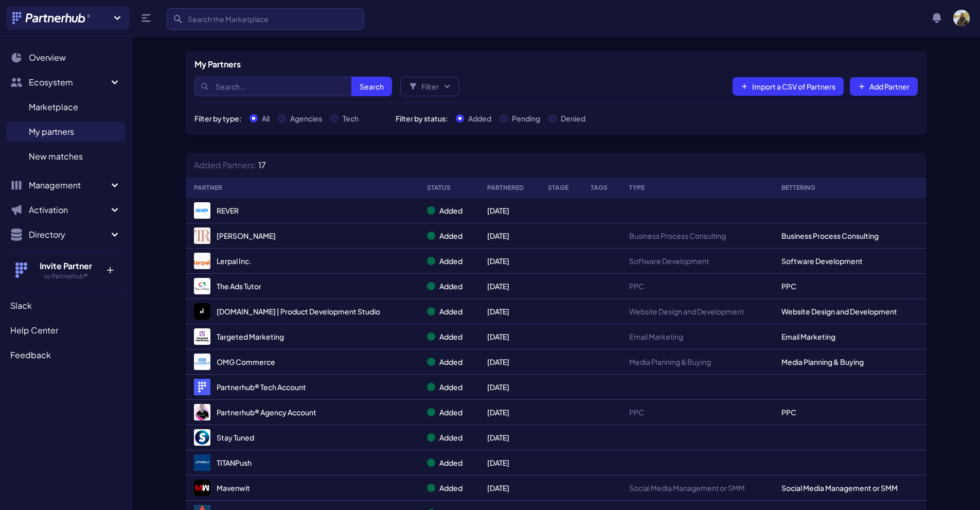  What do you see at coordinates (302, 261) in the screenshot?
I see `a: Lerpal Inc.` at bounding box center [302, 261].